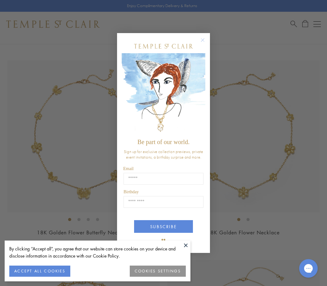  I want to click on div: By clicking “Accept all”, you agree that our website can store cookies on your device and disclos..., so click(97, 252).